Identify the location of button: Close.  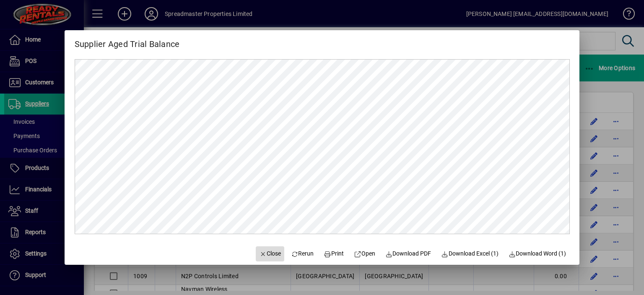
(270, 254).